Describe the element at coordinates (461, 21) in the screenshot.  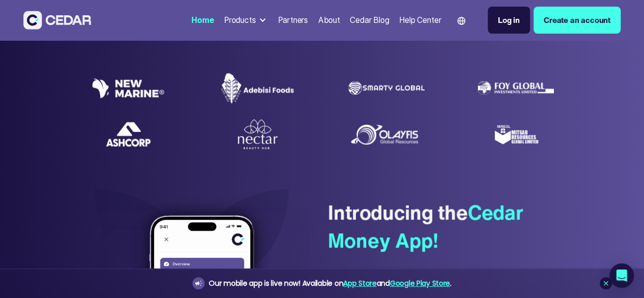
I see `img: world icon` at that location.